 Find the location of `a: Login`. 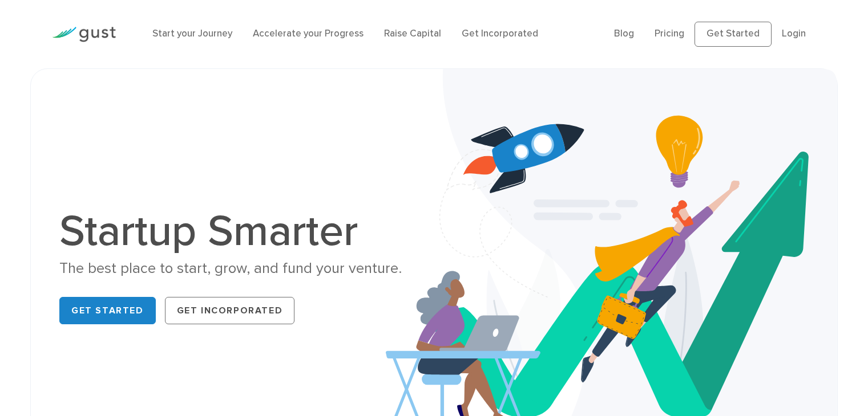

a: Login is located at coordinates (794, 34).